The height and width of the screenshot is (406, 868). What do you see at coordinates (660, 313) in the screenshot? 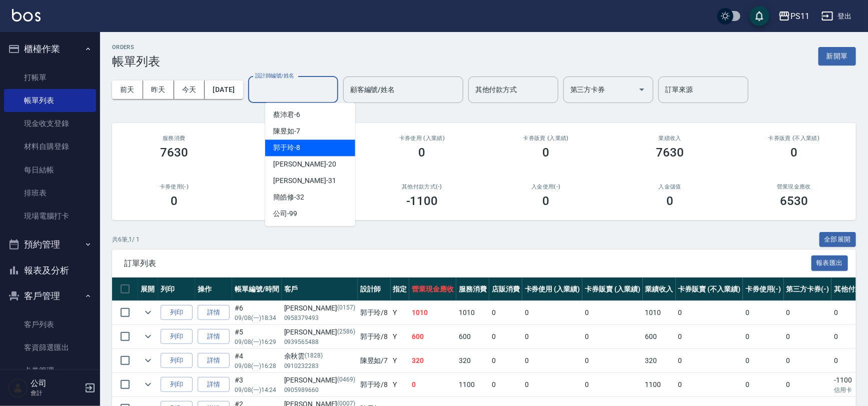
I see `td: 1010` at bounding box center [660, 313].